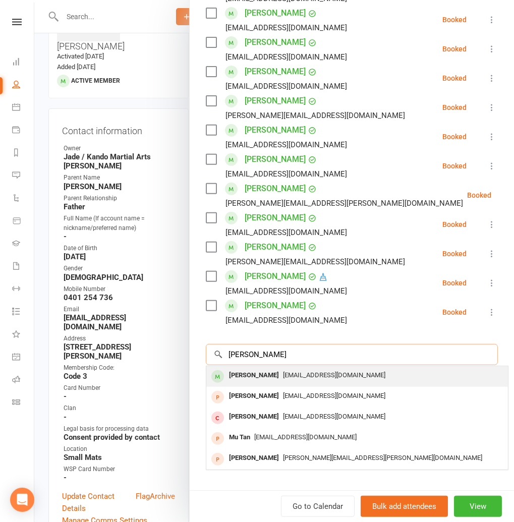 Image resolution: width=514 pixels, height=522 pixels. Describe the element at coordinates (23, 380) in the screenshot. I see `a: Roll call kiosk mode` at that location.